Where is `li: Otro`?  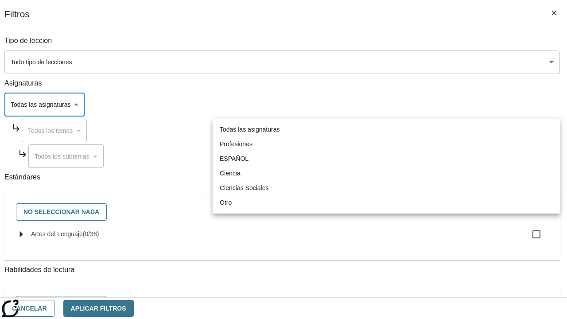 li: Otro is located at coordinates (386, 202).